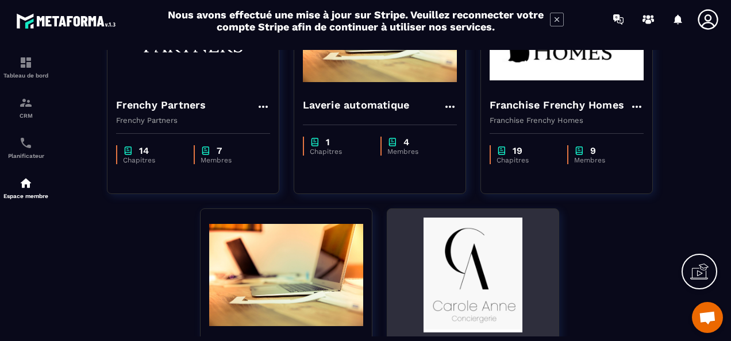  What do you see at coordinates (328, 142) in the screenshot?
I see `p: 1` at bounding box center [328, 142].